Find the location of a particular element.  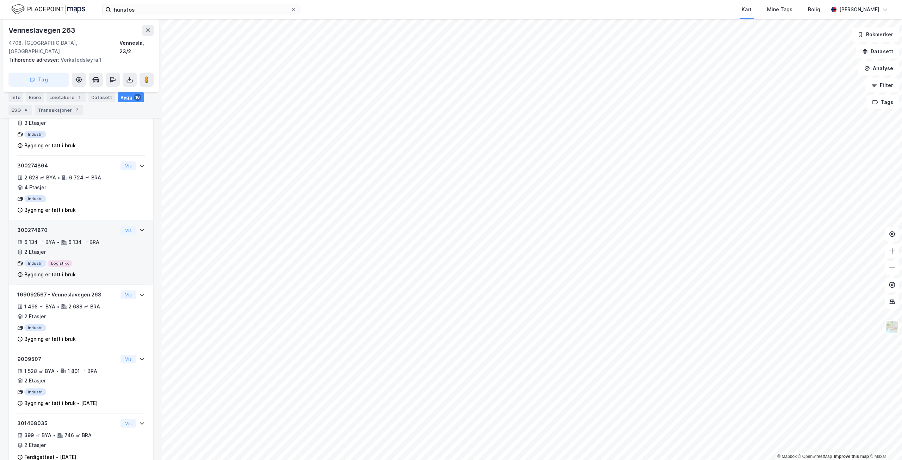

div: 1 801 ㎡ BRA is located at coordinates (82, 371).